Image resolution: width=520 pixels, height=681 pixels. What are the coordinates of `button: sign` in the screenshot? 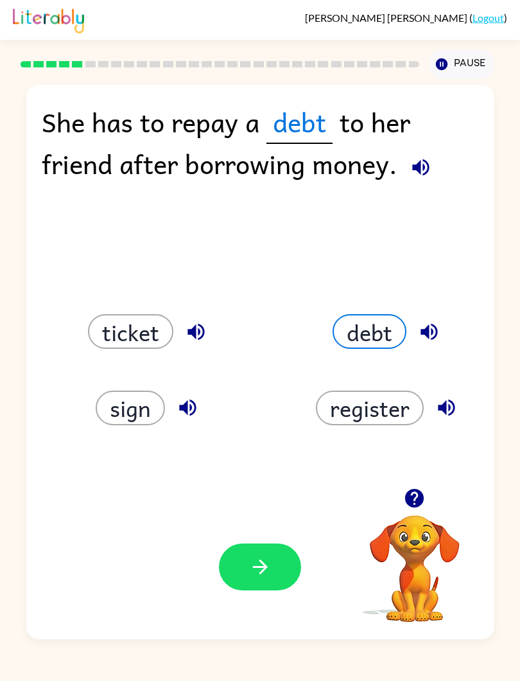 It's located at (130, 408).